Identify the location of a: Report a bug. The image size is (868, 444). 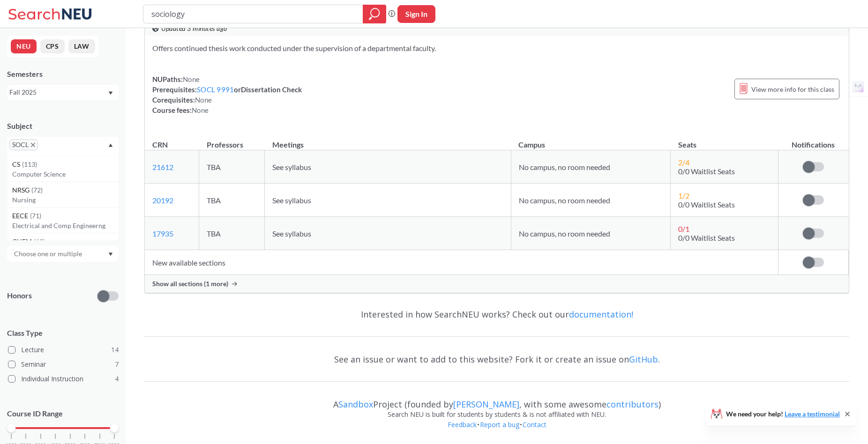
(500, 424).